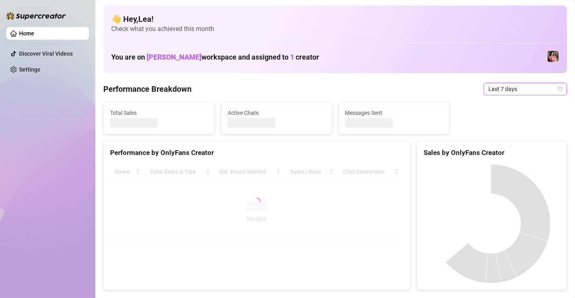 The image size is (575, 298). What do you see at coordinates (560, 89) in the screenshot?
I see `span: calendar` at bounding box center [560, 89].